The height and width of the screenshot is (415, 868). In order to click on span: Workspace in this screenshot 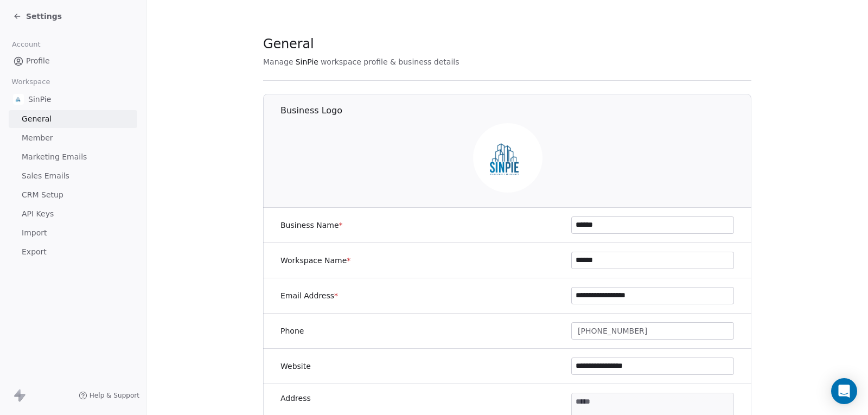, I will do `click(31, 82)`.